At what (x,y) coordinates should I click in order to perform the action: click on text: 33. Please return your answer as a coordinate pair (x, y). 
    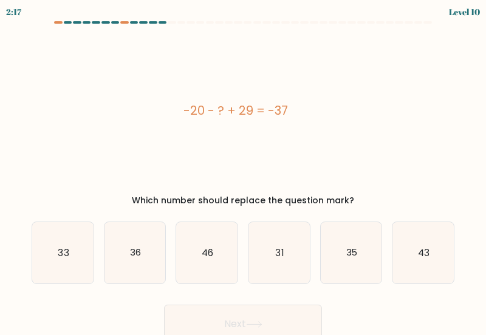
    Looking at the image, I should click on (63, 253).